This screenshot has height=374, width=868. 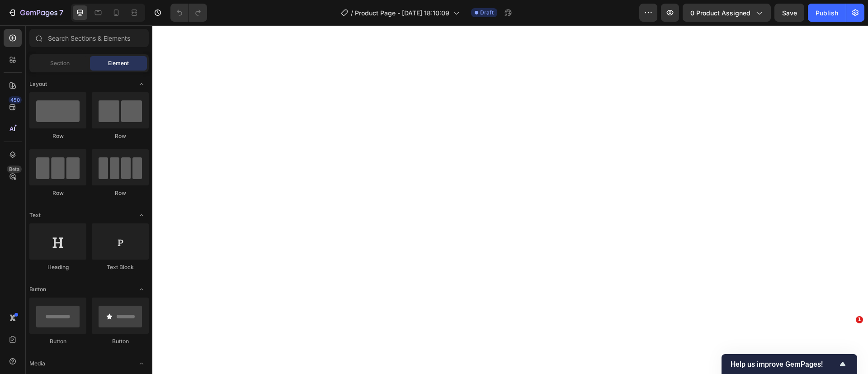 I want to click on button: 7, so click(x=35, y=12).